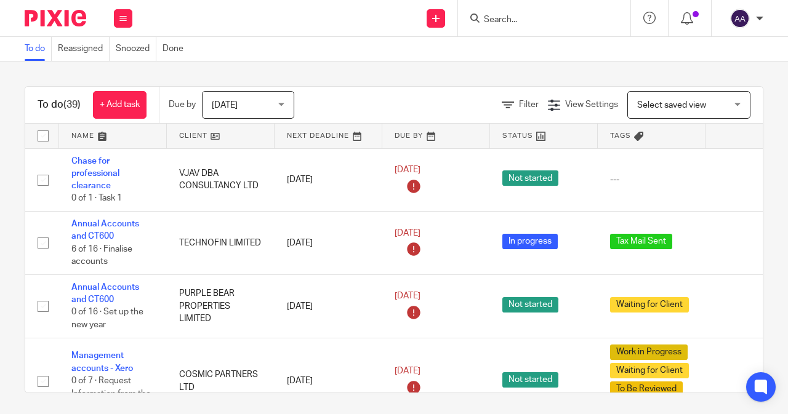 The width and height of the screenshot is (788, 414). What do you see at coordinates (55, 18) in the screenshot?
I see `img: Pixie` at bounding box center [55, 18].